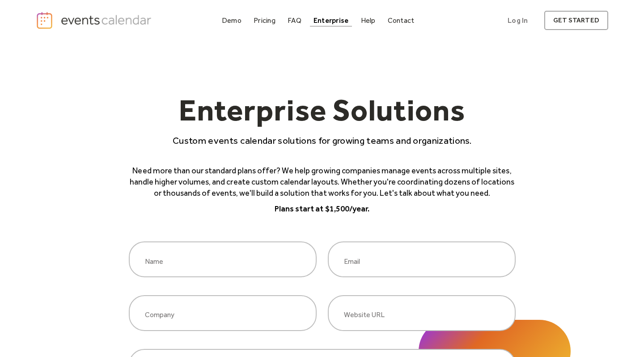 The image size is (644, 357). Describe the element at coordinates (401, 20) in the screenshot. I see `div: Contact` at that location.